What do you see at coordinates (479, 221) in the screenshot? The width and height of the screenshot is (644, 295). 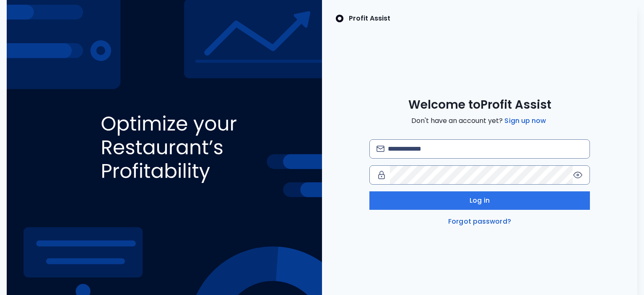 I see `a: Forgot password?` at bounding box center [479, 221].